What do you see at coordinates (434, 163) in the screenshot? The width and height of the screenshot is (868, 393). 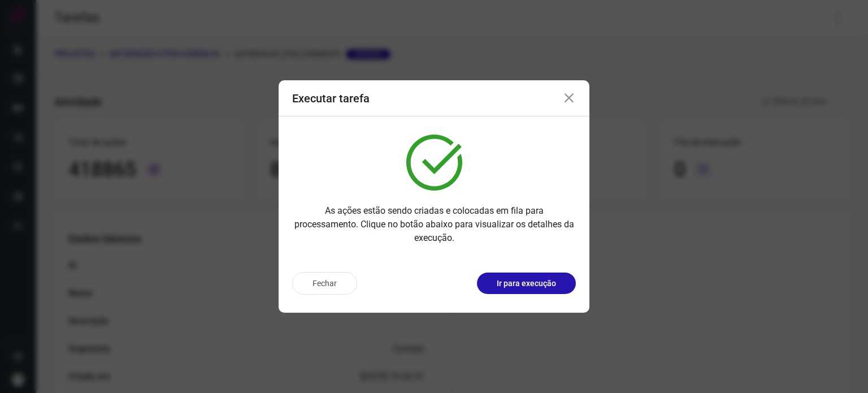 I see `img: verified.svg` at bounding box center [434, 163].